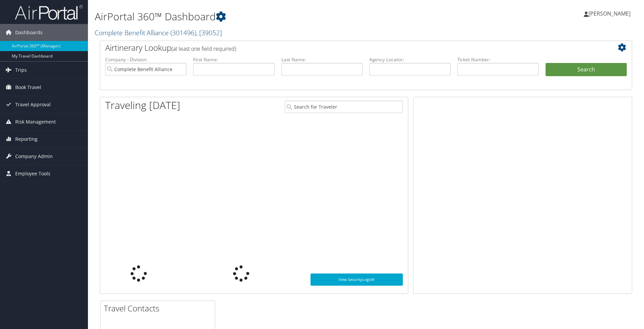 The image size is (644, 329). What do you see at coordinates (233, 60) in the screenshot?
I see `label: First Name:` at bounding box center [233, 60].